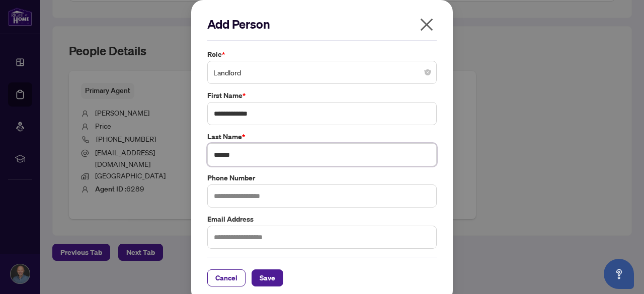 This screenshot has height=294, width=644. Describe the element at coordinates (267, 278) in the screenshot. I see `span: Save` at that location.